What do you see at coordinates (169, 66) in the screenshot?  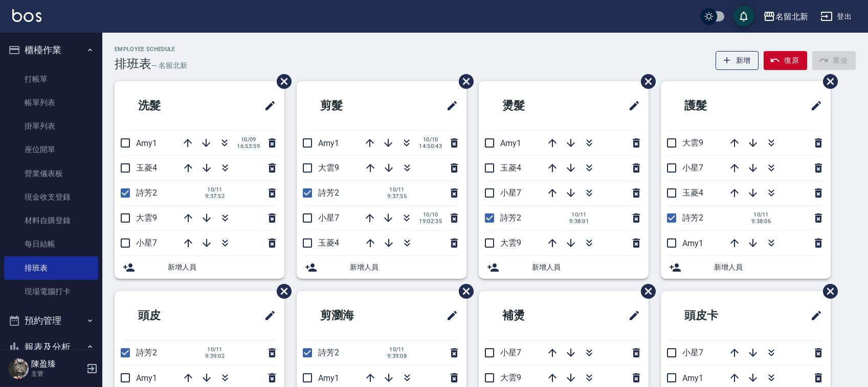 I see `h6: — 名留北新` at bounding box center [169, 66].